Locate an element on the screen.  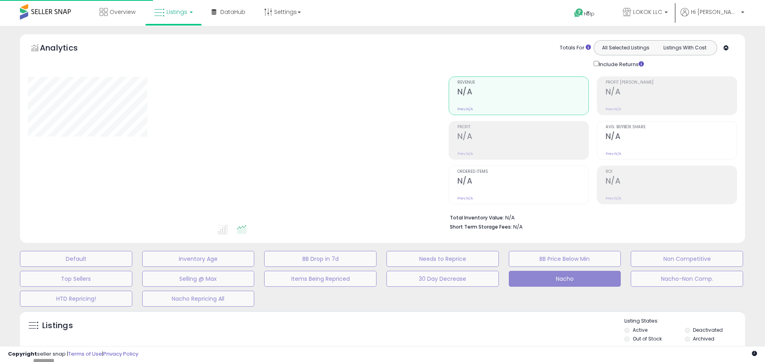
li: N/A is located at coordinates (591, 217).